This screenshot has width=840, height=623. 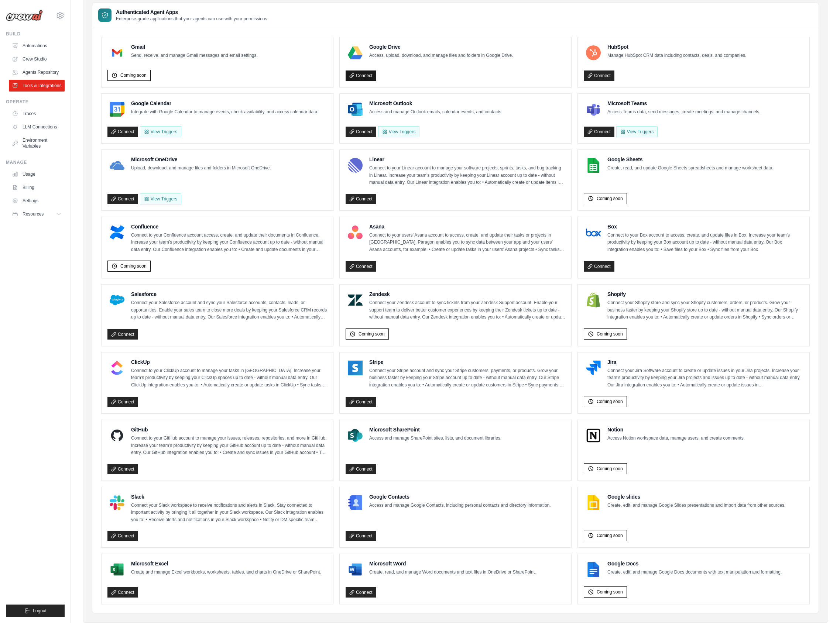 What do you see at coordinates (229, 430) in the screenshot?
I see `h4: GitHub` at bounding box center [229, 430].